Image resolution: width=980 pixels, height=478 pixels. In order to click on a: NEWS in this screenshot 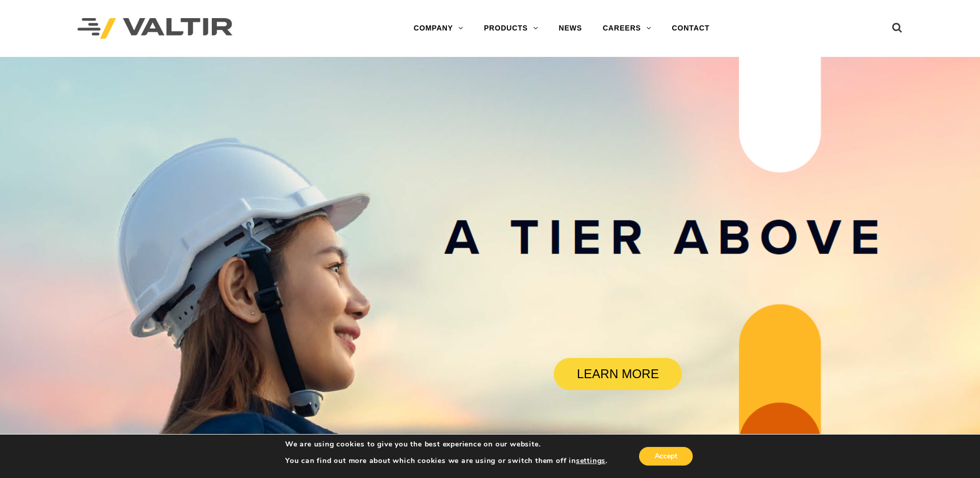, I will do `click(570, 29)`.